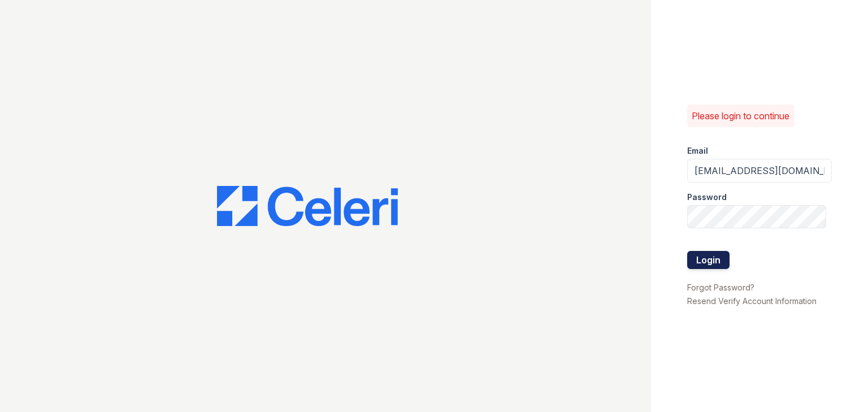 Image resolution: width=868 pixels, height=412 pixels. What do you see at coordinates (721, 287) in the screenshot?
I see `a: Forgot Password?` at bounding box center [721, 287].